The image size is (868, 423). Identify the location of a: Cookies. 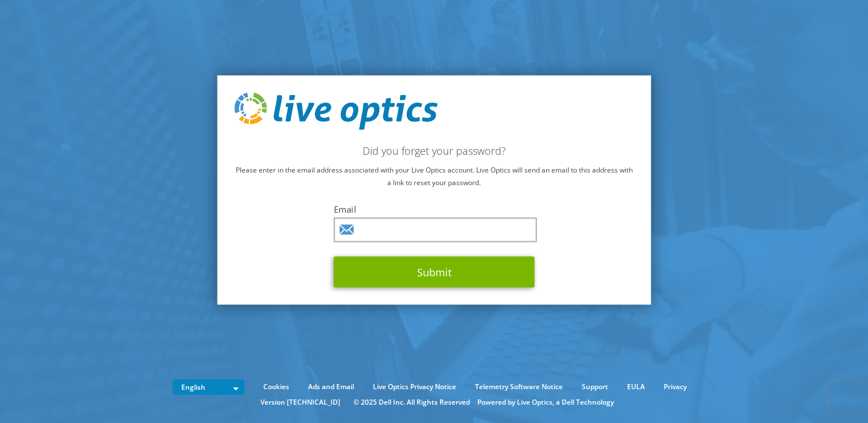
(276, 387).